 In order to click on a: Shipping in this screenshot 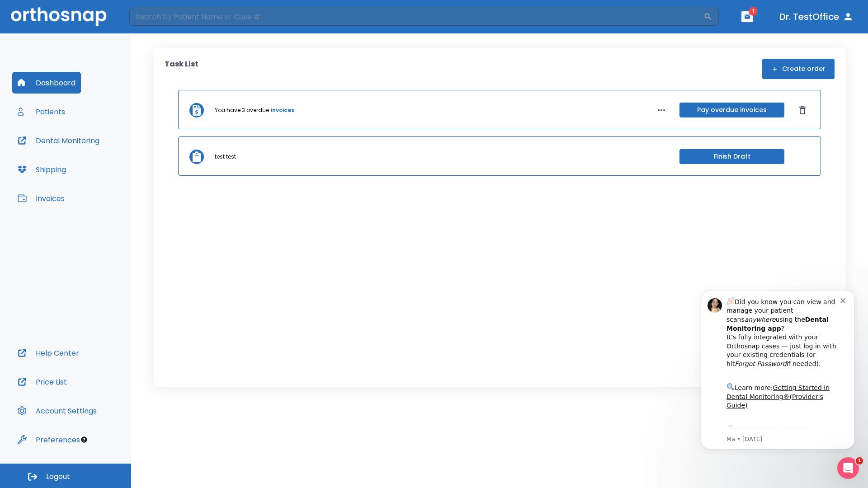, I will do `click(42, 170)`.